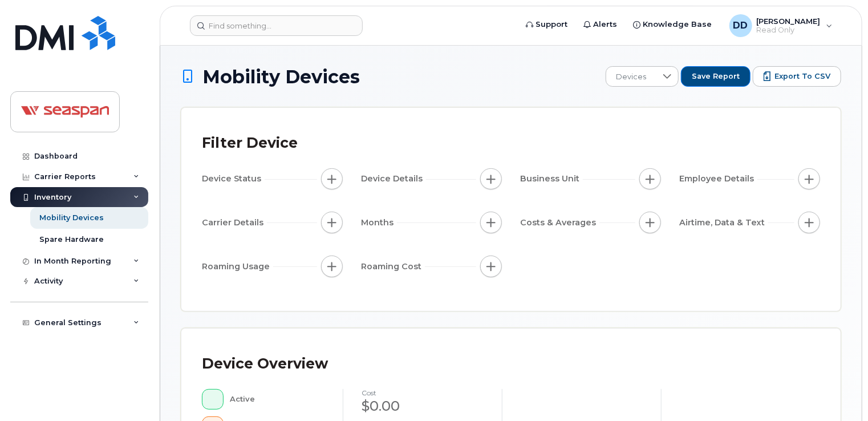 The image size is (868, 421). What do you see at coordinates (797, 77) in the screenshot?
I see `a: Export to CSV` at bounding box center [797, 77].